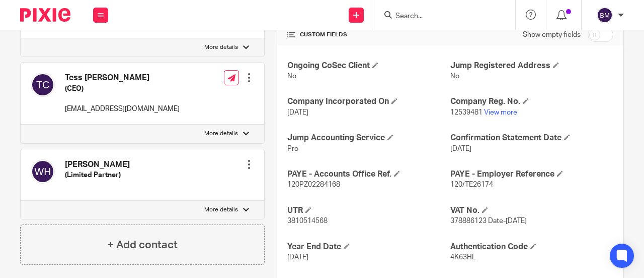  Describe the element at coordinates (308, 220) in the screenshot. I see `span: 3810514568` at that location.